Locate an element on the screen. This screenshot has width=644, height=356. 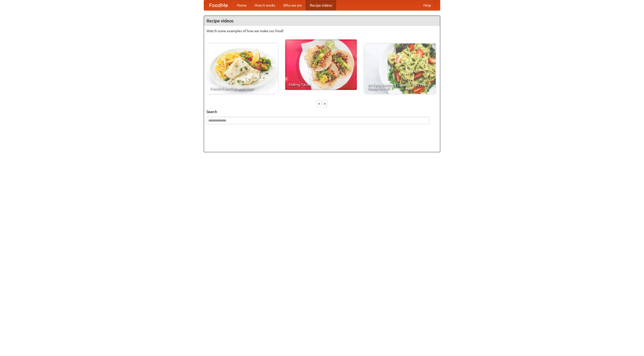
a: Making Tacos is located at coordinates (321, 65).